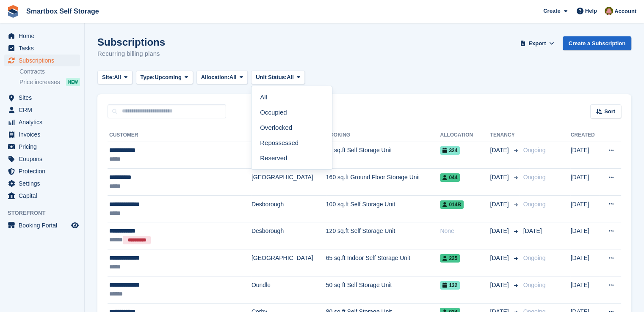 This screenshot has height=312, width=644. Describe the element at coordinates (383, 290) in the screenshot. I see `td: 50 sq ft Self Storage Unit` at that location.